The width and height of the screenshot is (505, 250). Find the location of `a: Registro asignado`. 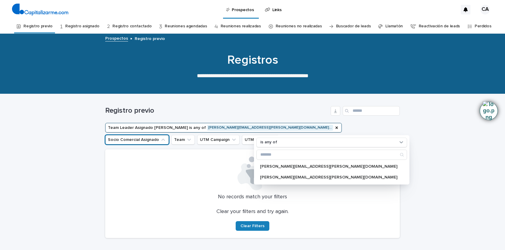

a: Registro asignado is located at coordinates (82, 26).